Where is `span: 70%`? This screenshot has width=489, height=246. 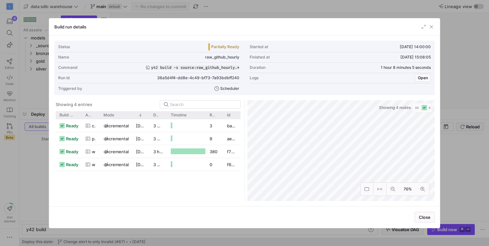 span: 70% is located at coordinates (408, 189).